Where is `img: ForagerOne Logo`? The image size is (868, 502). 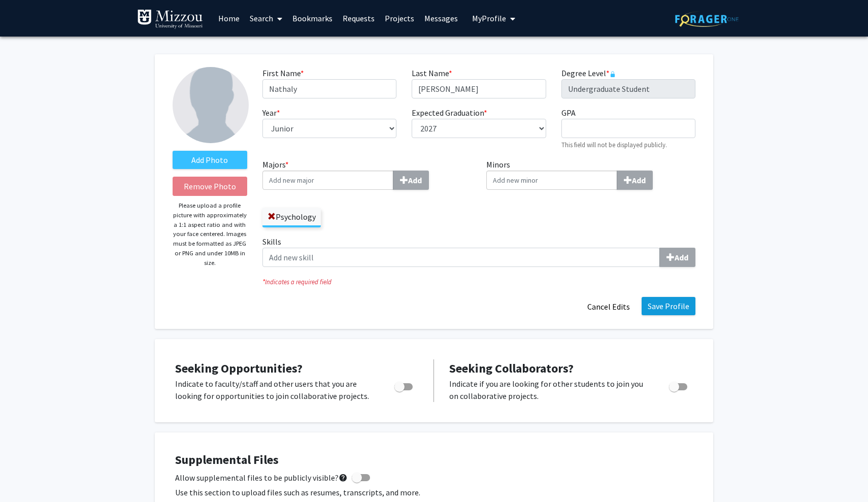 img: ForagerOne Logo is located at coordinates (707, 19).